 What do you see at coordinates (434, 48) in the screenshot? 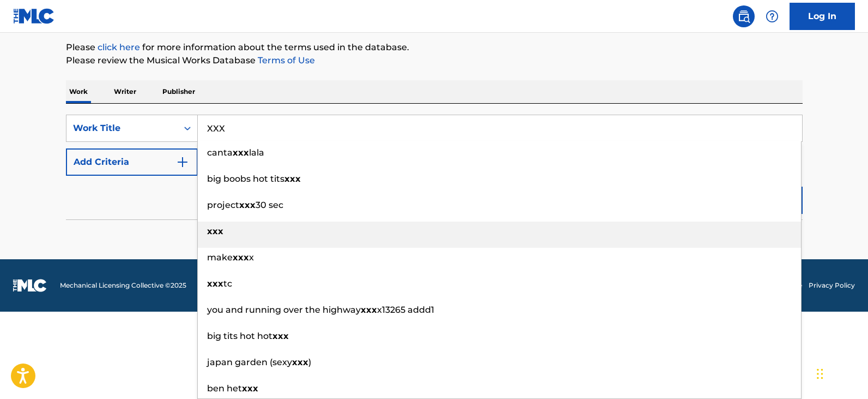
I see `p: Please for more information about the terms used in the database.` at bounding box center [434, 48].